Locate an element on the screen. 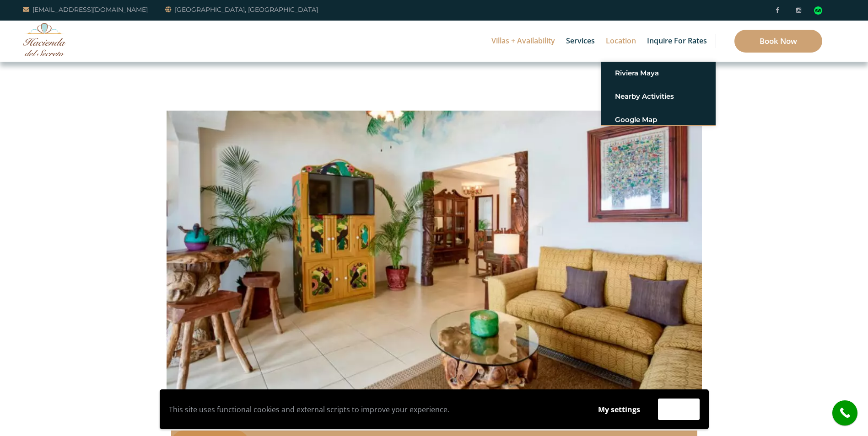  a: Services is located at coordinates (580, 41).